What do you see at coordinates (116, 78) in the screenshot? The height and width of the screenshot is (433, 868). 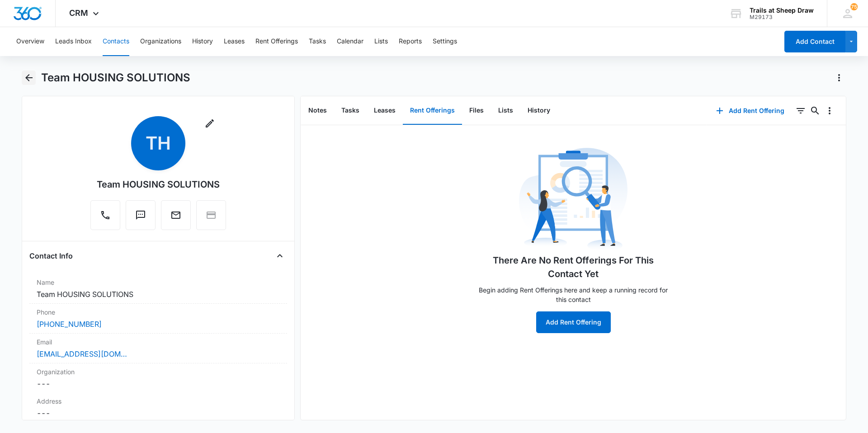 I see `h1: Team HOUSING SOLUTIONS` at bounding box center [116, 78].